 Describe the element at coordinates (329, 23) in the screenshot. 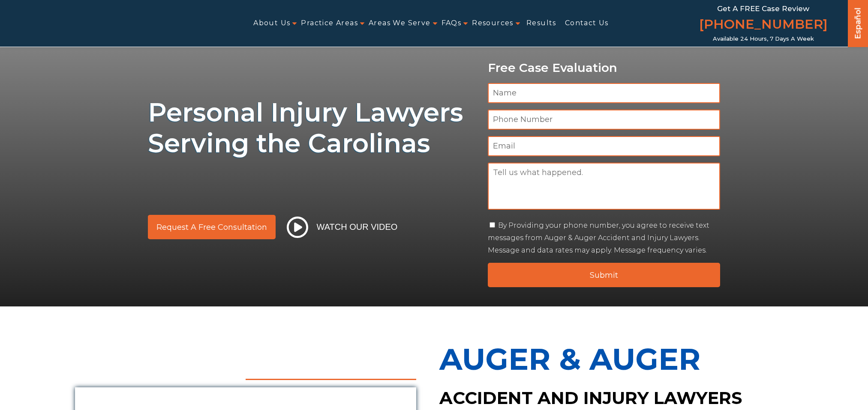

I see `a: Practice Areas` at that location.